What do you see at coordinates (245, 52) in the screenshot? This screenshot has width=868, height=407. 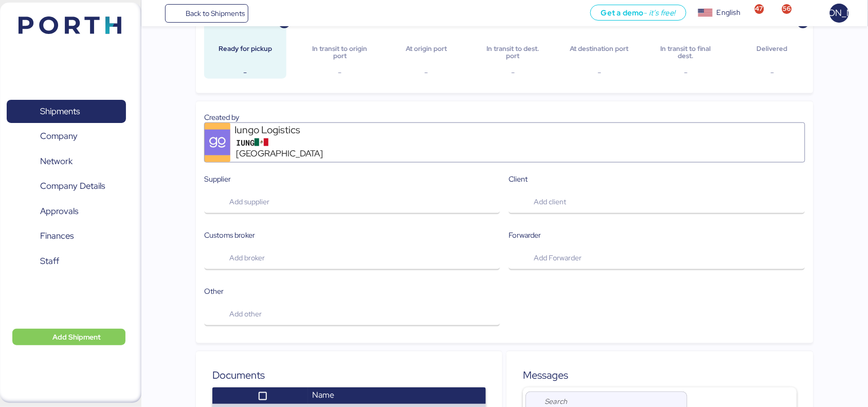 I see `div: Ready for pickup` at bounding box center [245, 52].